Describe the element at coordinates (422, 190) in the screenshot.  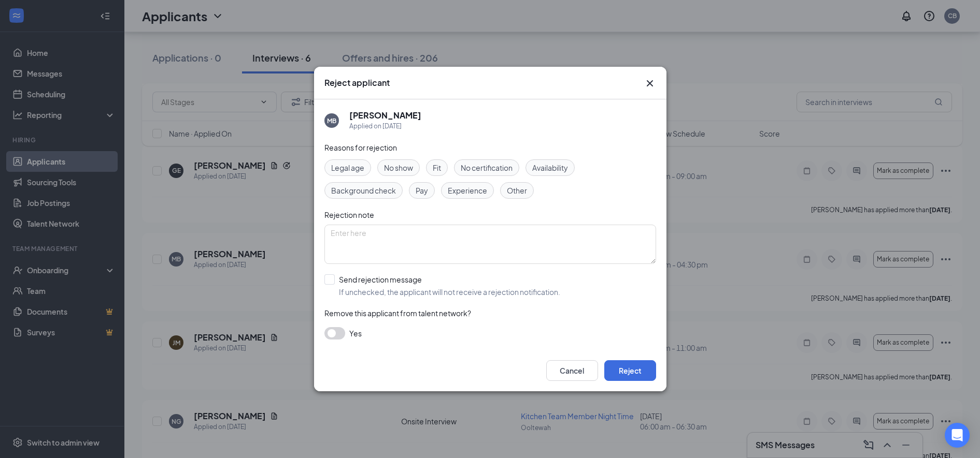
I see `span: Pay` at that location.